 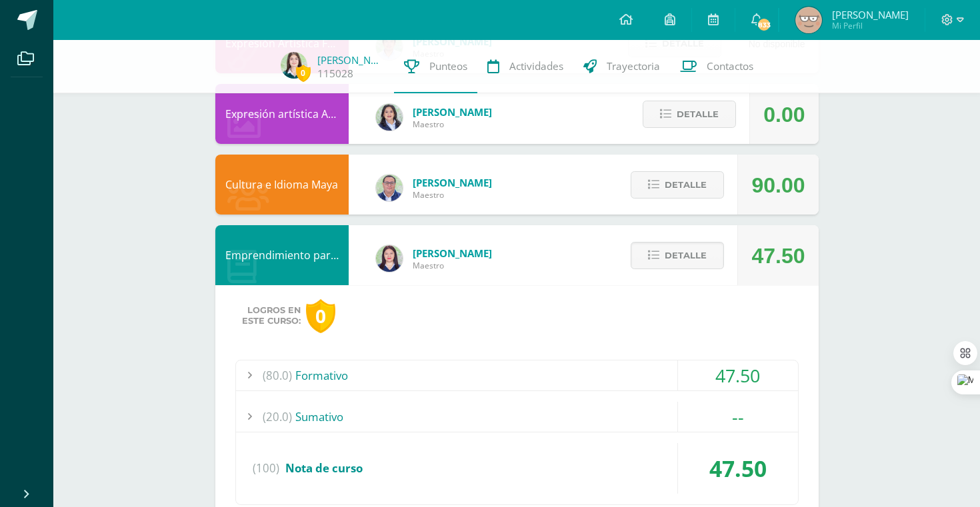 I want to click on img: a452c7054714546f759a1a740f2e8572.png, so click(x=390, y=259).